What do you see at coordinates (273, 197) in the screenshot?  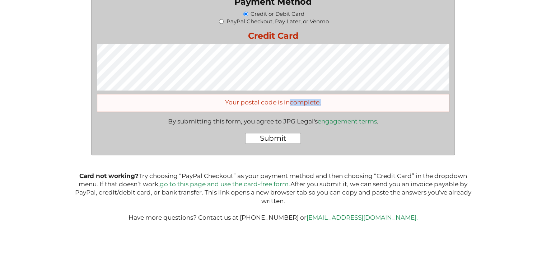 I see `p: Try choosing “PayPal Checkout” as your payment method and then choosing “Credit Card” in the drop...` at bounding box center [273, 197].